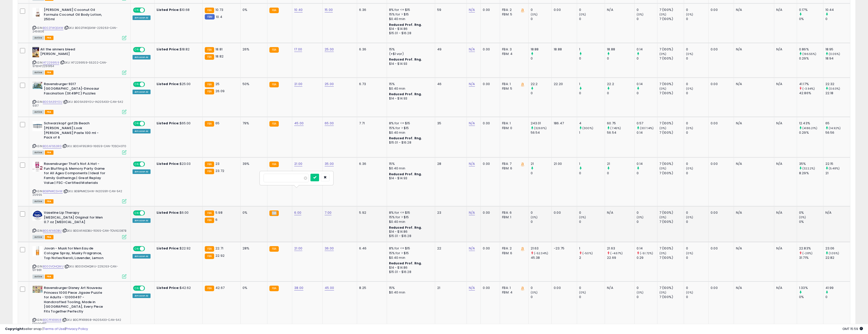 Image resolution: width=868 pixels, height=334 pixels. I want to click on span: | SKU: B009A39Y0U-IN205433-CAN-542 9317, so click(78, 103).